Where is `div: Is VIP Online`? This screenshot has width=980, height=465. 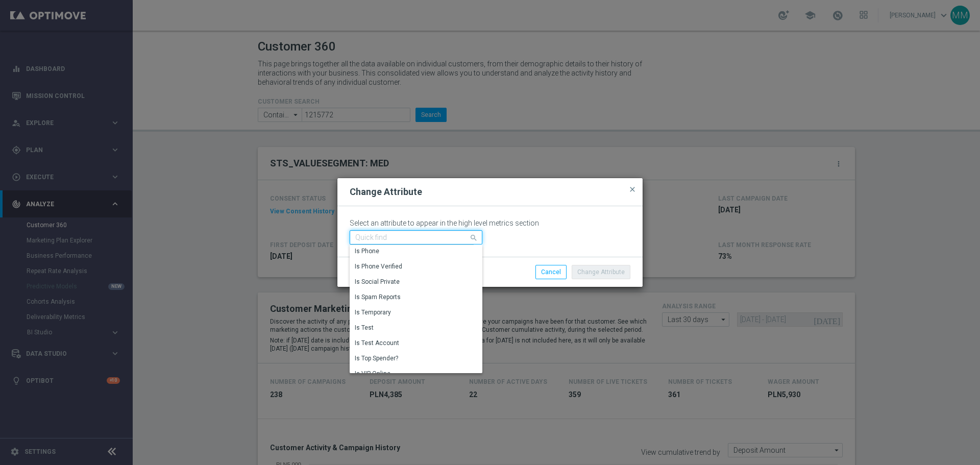 div: Is VIP Online is located at coordinates (373, 374).